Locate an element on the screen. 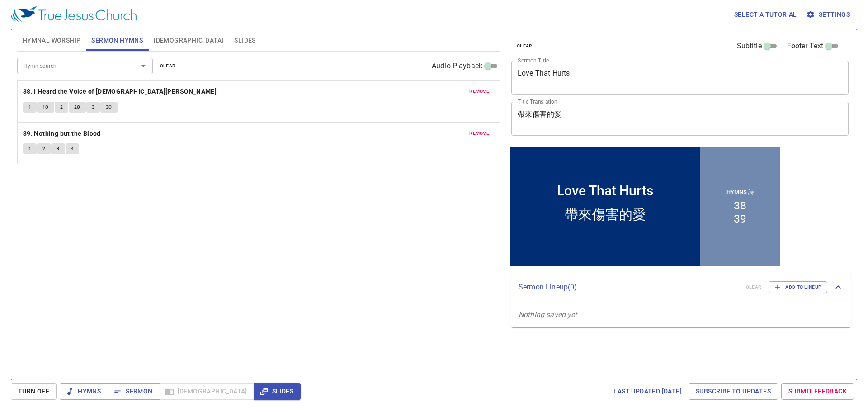 The height and width of the screenshot is (412, 868). li: 39 is located at coordinates (232, 73).